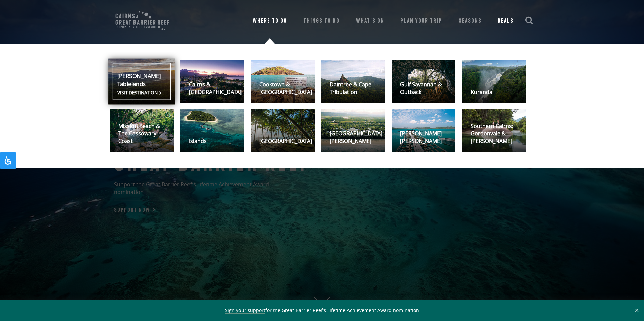  I want to click on a: Things To Do, so click(321, 21).